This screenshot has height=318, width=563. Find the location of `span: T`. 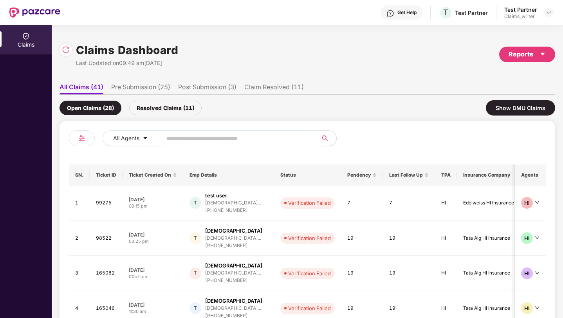

span: T is located at coordinates (446, 13).